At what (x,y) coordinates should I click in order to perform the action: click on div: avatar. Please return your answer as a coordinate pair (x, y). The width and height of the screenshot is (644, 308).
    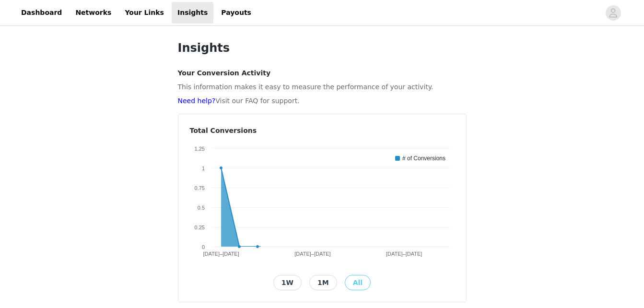
    Looking at the image, I should click on (613, 13).